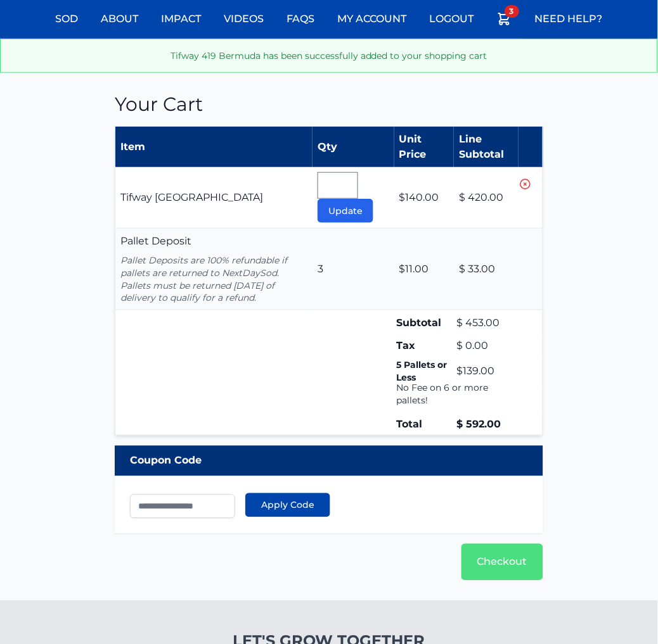 This screenshot has width=658, height=644. Describe the element at coordinates (182, 19) in the screenshot. I see `a: Impact` at that location.